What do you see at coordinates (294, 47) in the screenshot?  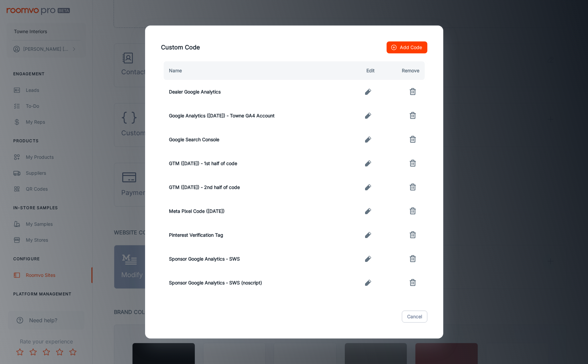 I see `h2: Custom Code` at bounding box center [294, 47].